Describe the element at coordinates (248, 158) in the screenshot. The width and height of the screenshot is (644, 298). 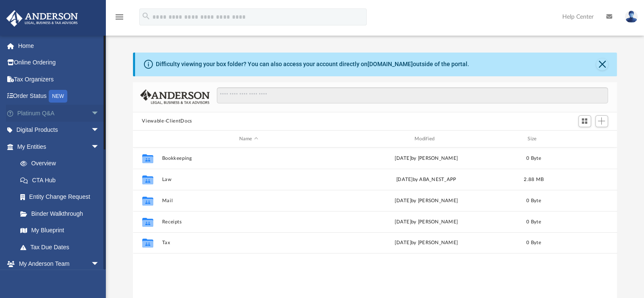
I see `button: Bookkeeping` at that location.